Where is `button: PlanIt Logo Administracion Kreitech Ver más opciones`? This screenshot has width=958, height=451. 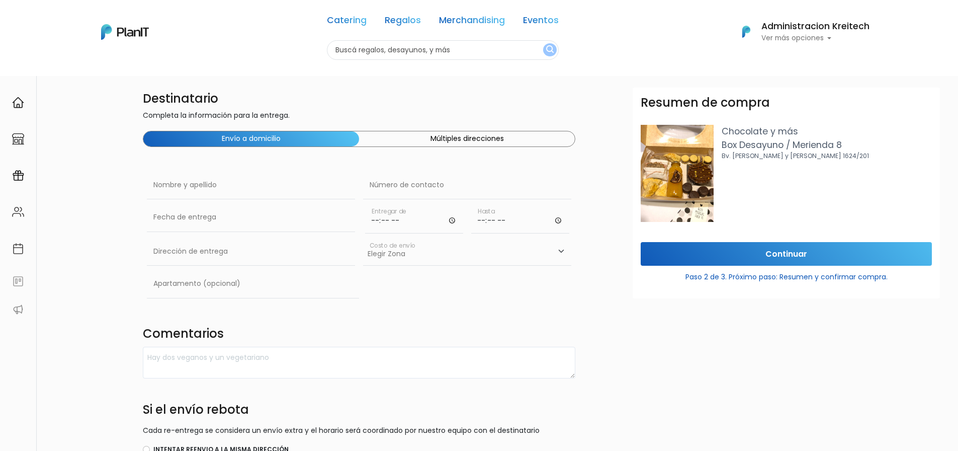
button: PlanIt Logo Administracion Kreitech Ver más opciones is located at coordinates (799, 32).